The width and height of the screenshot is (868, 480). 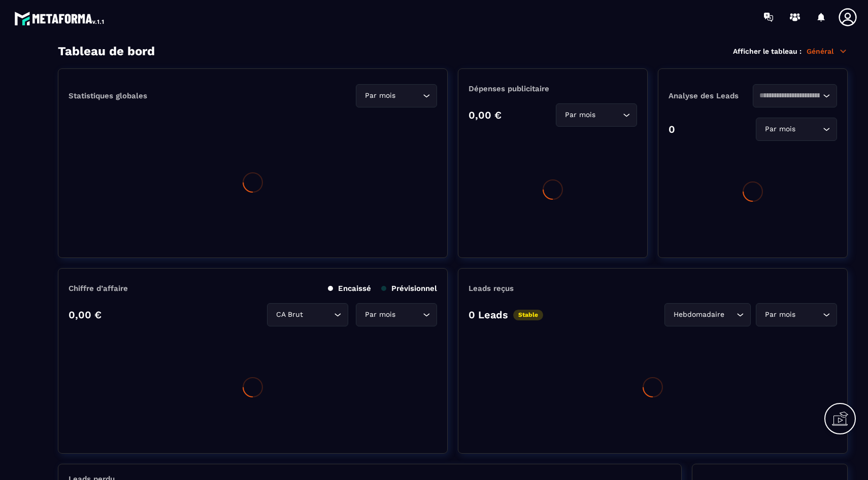 I want to click on p: 0 Leads, so click(x=488, y=315).